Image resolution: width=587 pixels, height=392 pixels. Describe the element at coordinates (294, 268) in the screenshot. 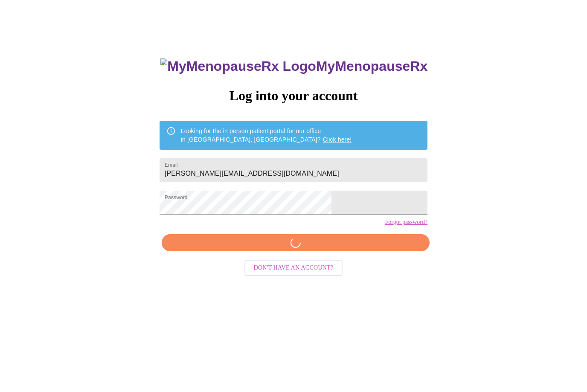

I see `span: Don't have an account?` at that location.